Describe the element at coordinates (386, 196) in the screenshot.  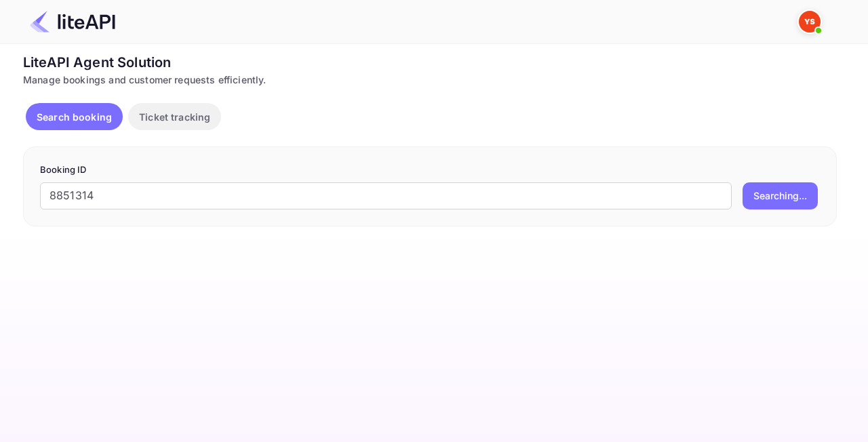
I see `input: Enter Booking ID (e.g., 63782194)` at that location.